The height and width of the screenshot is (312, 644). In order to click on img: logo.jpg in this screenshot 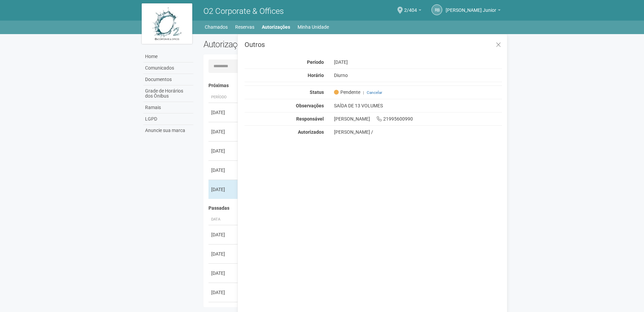, I will do `click(167, 24)`.